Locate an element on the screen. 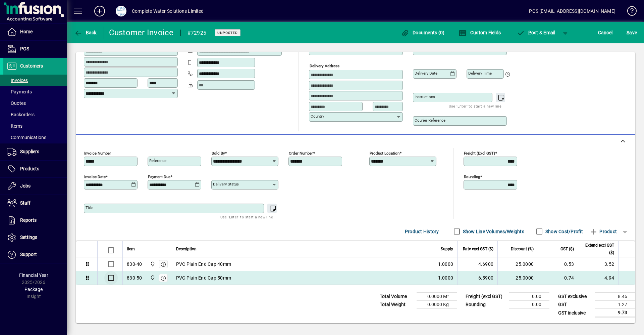 The width and height of the screenshot is (644, 335). span: Rate excl GST ($) is located at coordinates (478, 249).